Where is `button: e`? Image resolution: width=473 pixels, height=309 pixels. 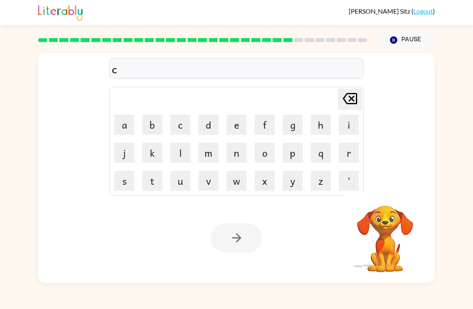 button: e is located at coordinates (236, 125).